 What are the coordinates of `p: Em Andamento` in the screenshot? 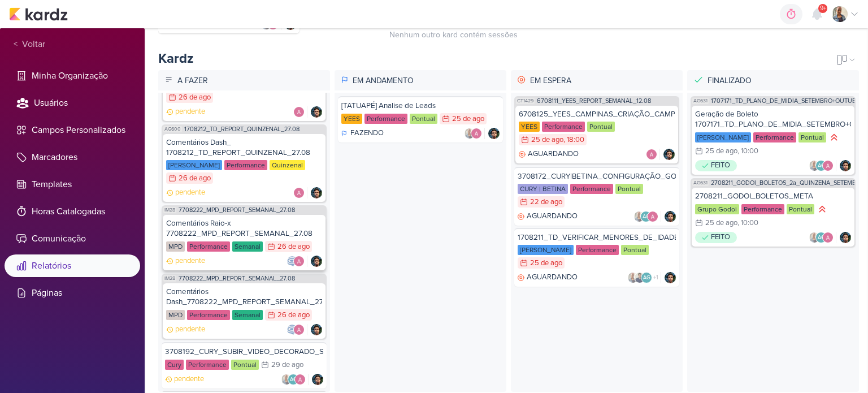 It's located at (427, 80).